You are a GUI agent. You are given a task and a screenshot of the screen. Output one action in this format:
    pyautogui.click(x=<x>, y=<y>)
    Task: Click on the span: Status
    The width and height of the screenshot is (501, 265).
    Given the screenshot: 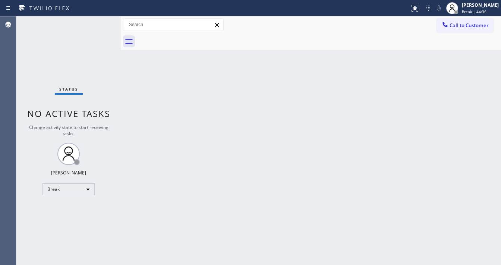 What is the action you would take?
    pyautogui.click(x=69, y=89)
    